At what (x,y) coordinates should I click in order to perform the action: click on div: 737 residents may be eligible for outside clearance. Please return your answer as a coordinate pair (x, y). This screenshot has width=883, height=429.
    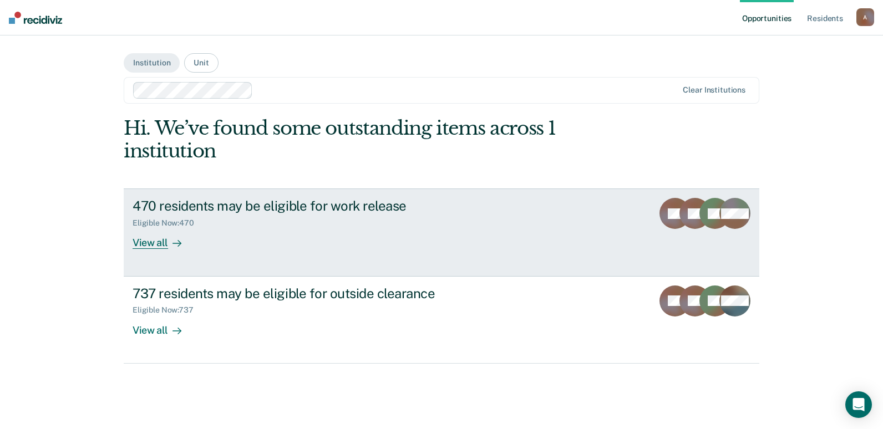
    Looking at the image, I should click on (327, 293).